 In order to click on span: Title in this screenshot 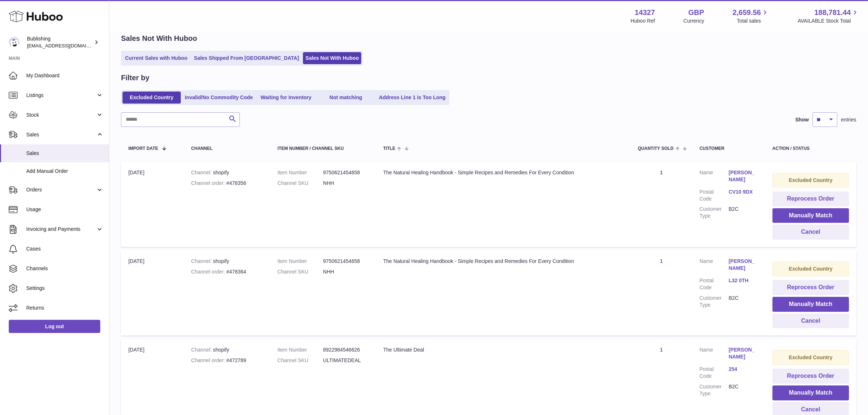, I will do `click(389, 149)`.